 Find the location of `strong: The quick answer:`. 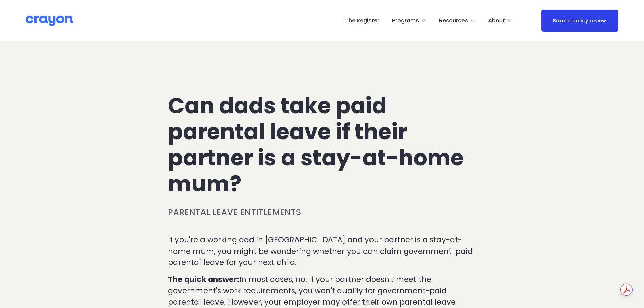

strong: The quick answer: is located at coordinates (204, 279).